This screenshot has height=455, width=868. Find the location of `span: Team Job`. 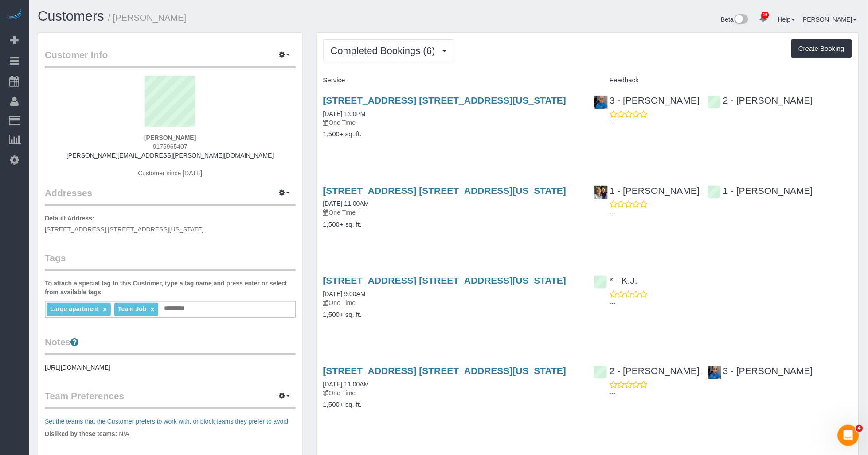

span: Team Job is located at coordinates (132, 309).